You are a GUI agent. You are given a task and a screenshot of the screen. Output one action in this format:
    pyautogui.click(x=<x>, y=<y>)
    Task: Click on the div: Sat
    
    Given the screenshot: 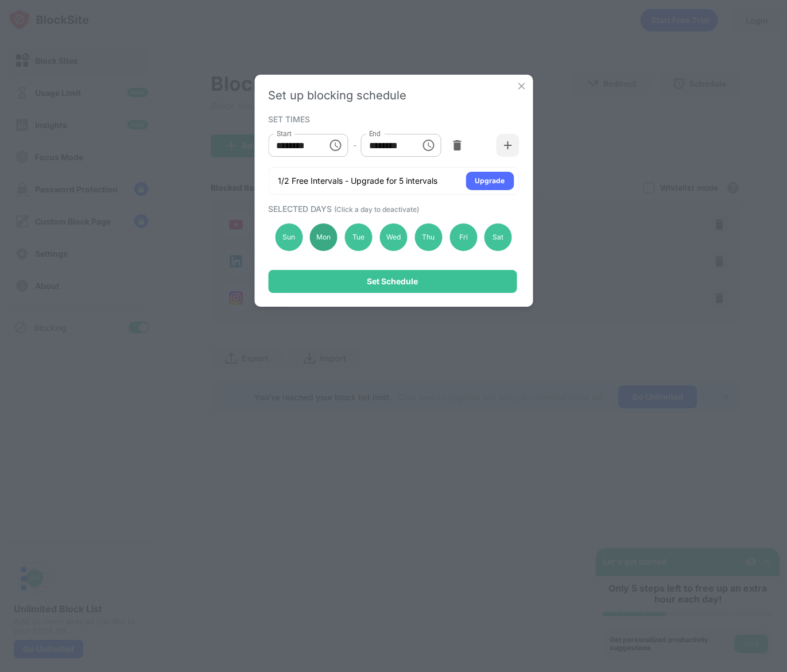 What is the action you would take?
    pyautogui.click(x=498, y=237)
    